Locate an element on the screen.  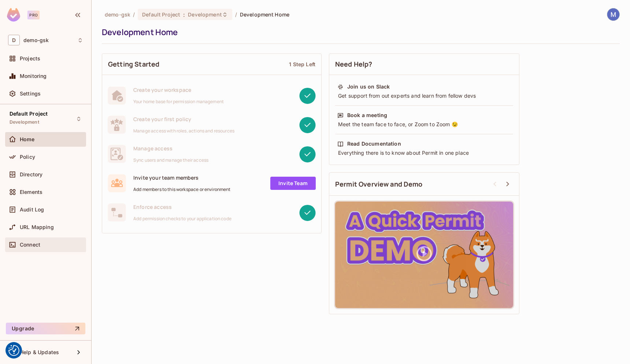
a: Invite Team is located at coordinates (293, 184).